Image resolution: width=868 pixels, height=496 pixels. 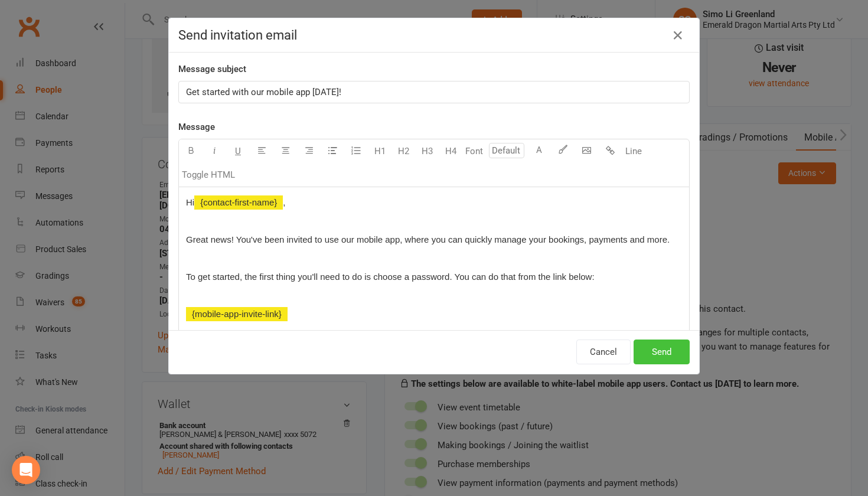 What do you see at coordinates (661, 352) in the screenshot?
I see `button: Send` at bounding box center [661, 352].